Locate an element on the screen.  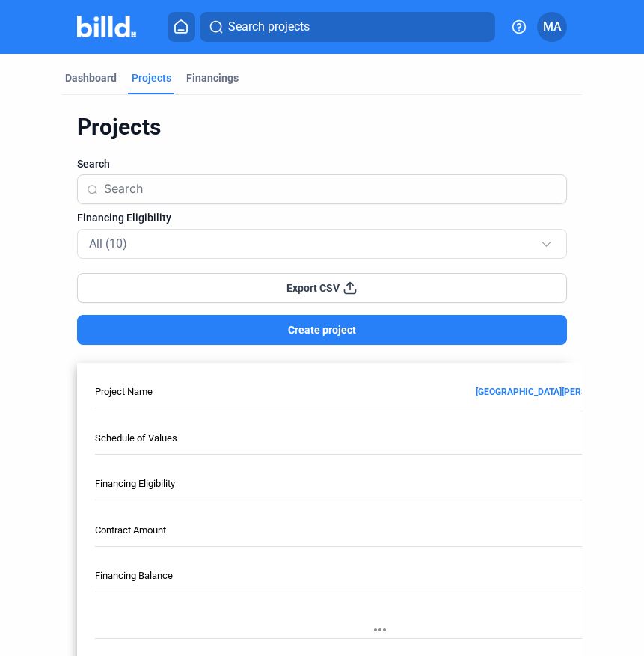
button: Create project is located at coordinates (322, 330).